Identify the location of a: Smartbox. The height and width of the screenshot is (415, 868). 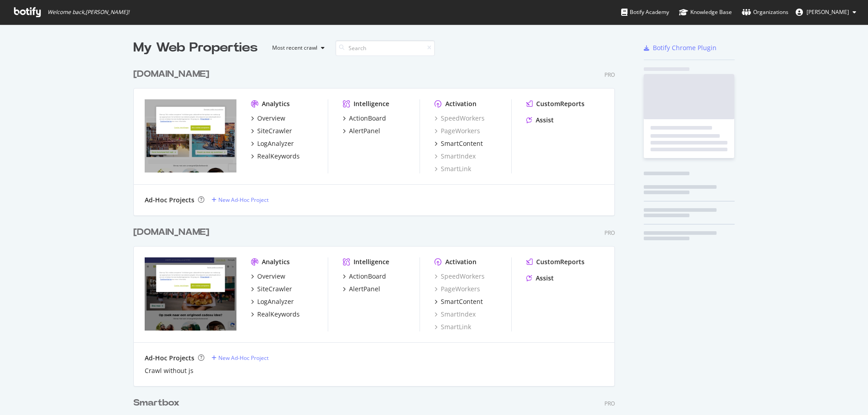
(158, 403).